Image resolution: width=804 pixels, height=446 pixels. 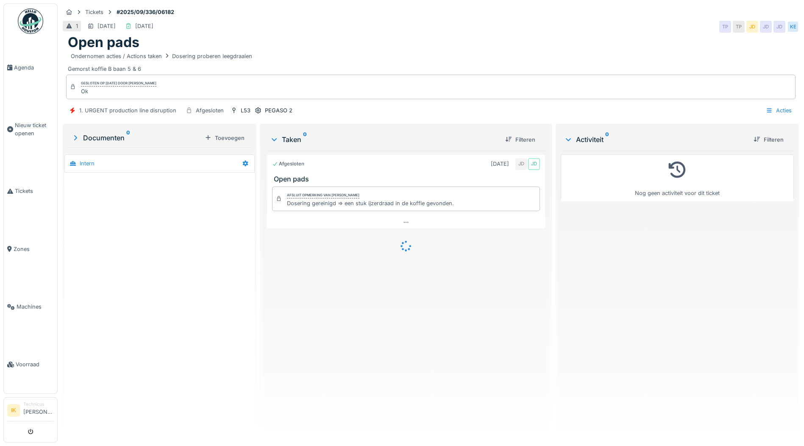 I want to click on div: KE, so click(x=793, y=27).